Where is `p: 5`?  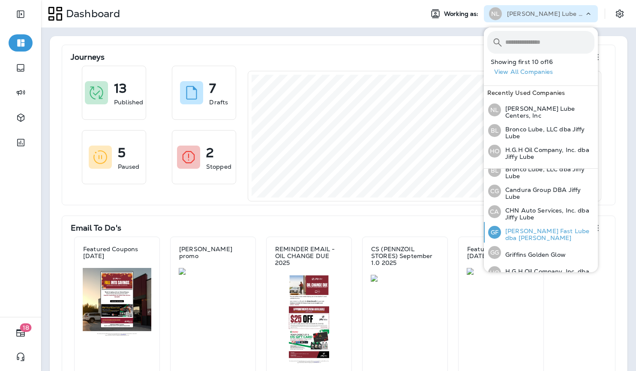
p: 5 is located at coordinates (122, 153).